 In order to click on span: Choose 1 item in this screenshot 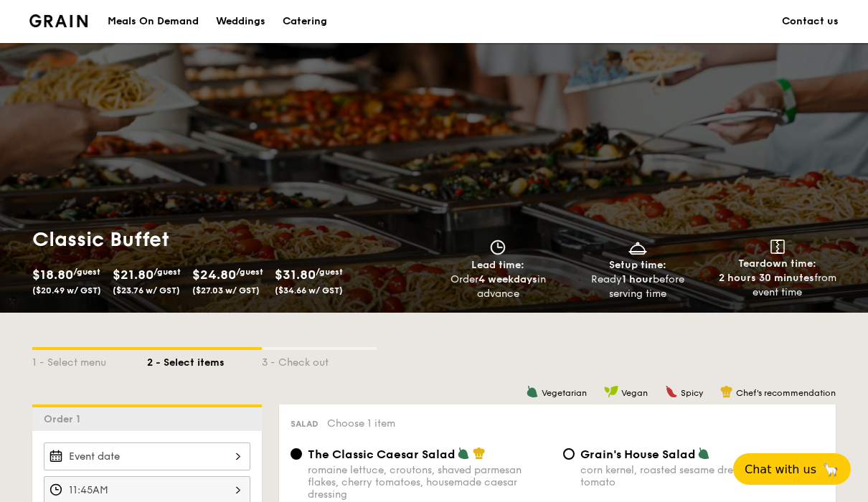, I will do `click(361, 423)`.